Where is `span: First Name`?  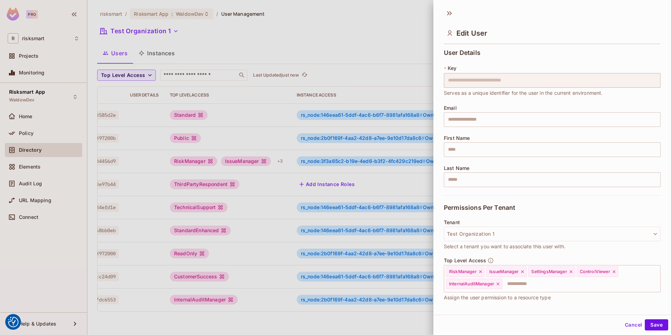
span: First Name is located at coordinates (457, 138).